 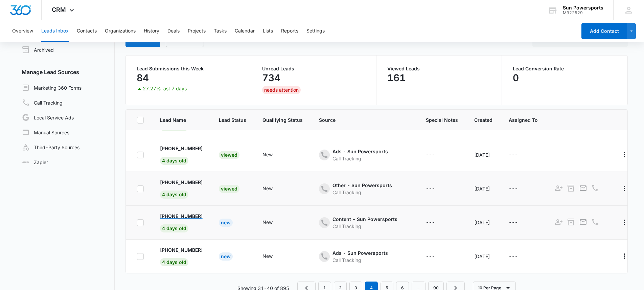 I want to click on span: CRM, so click(x=59, y=10).